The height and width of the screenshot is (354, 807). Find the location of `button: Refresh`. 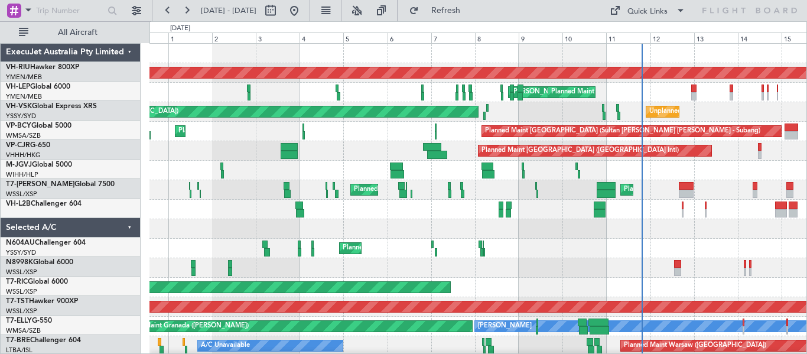

button: Refresh is located at coordinates (439, 11).